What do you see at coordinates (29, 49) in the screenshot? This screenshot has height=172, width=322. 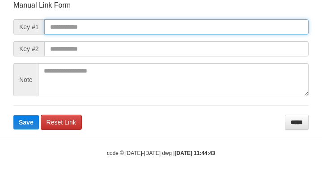 I see `span: Key #2` at bounding box center [29, 49].